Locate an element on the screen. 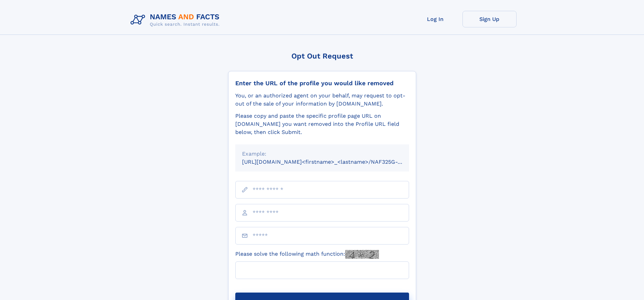  img: Logo Names and Facts is located at coordinates (176, 20).